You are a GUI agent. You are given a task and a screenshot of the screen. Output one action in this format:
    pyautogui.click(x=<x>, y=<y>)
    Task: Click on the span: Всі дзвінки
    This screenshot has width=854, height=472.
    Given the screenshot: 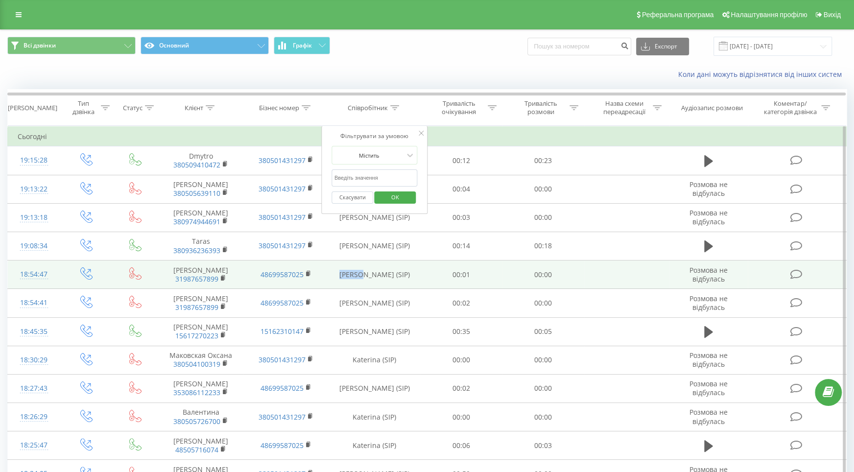 What is the action you would take?
    pyautogui.click(x=40, y=46)
    